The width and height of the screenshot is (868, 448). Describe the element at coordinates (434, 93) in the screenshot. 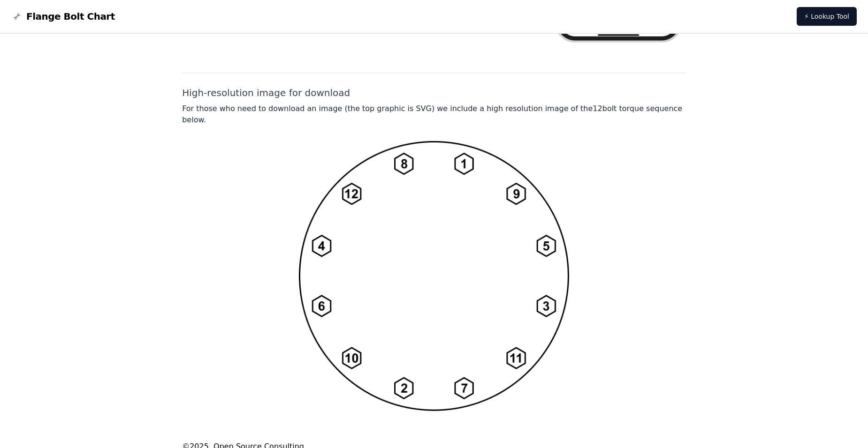

I see `h2: High-resolution image for download` at that location.